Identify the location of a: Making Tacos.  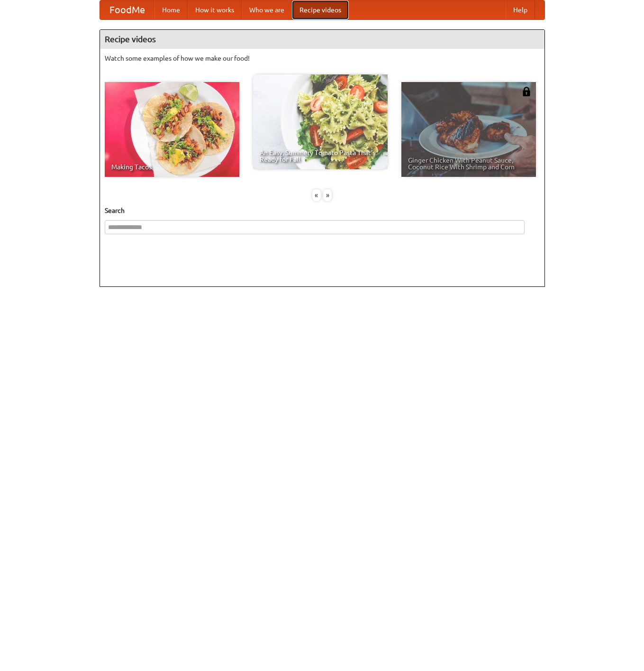
(173, 129).